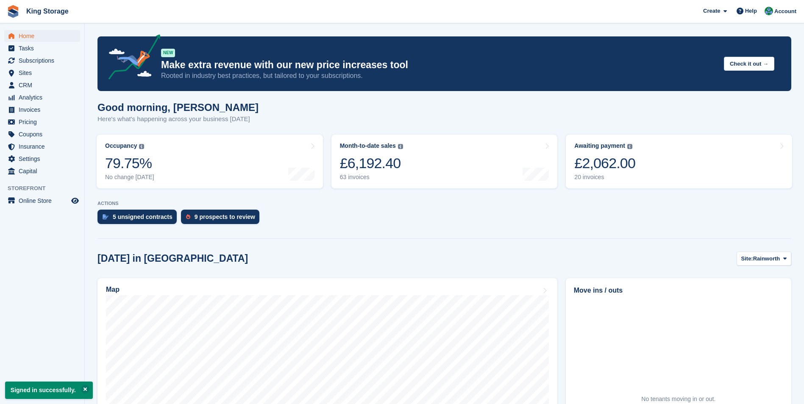 The width and height of the screenshot is (804, 404). I want to click on span: Sites, so click(44, 73).